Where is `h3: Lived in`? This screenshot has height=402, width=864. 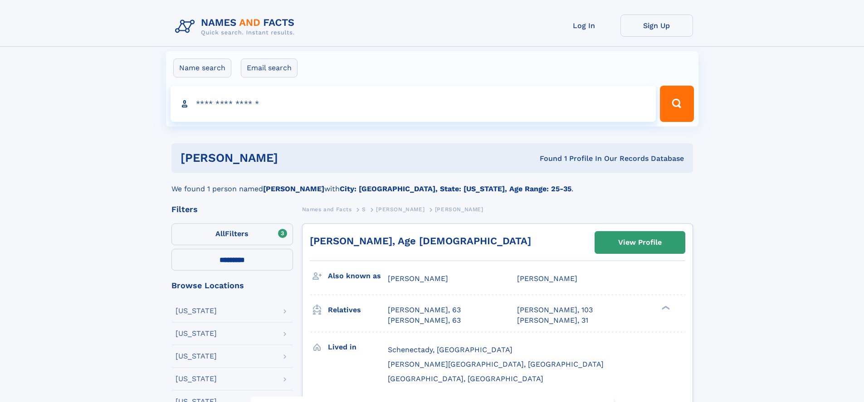
h3: Lived in is located at coordinates (358, 347).